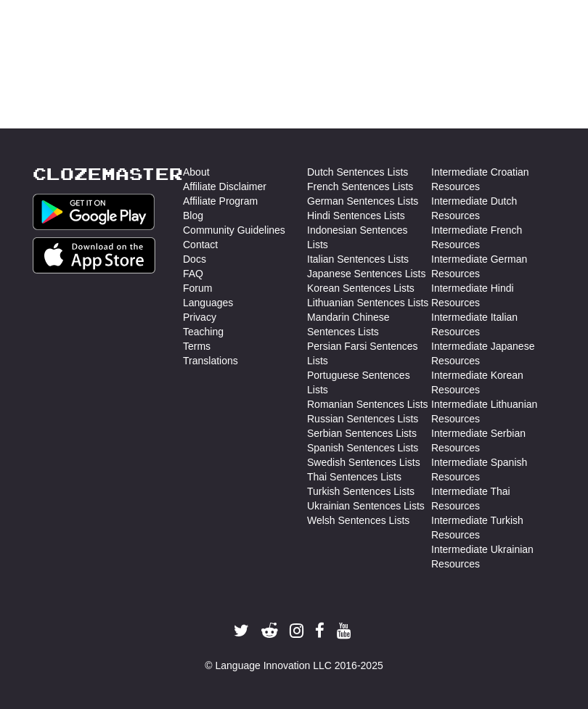 The width and height of the screenshot is (588, 709). I want to click on a: Intermediate Japanese Resources, so click(493, 353).